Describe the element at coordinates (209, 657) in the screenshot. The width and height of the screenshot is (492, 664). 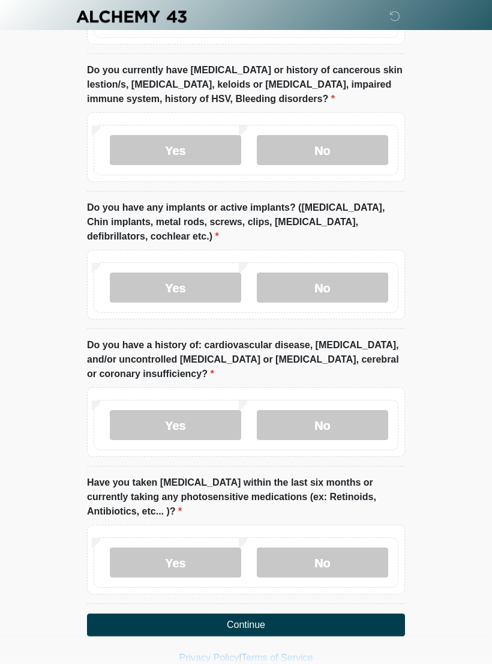
I see `a: Privacy Policy` at that location.